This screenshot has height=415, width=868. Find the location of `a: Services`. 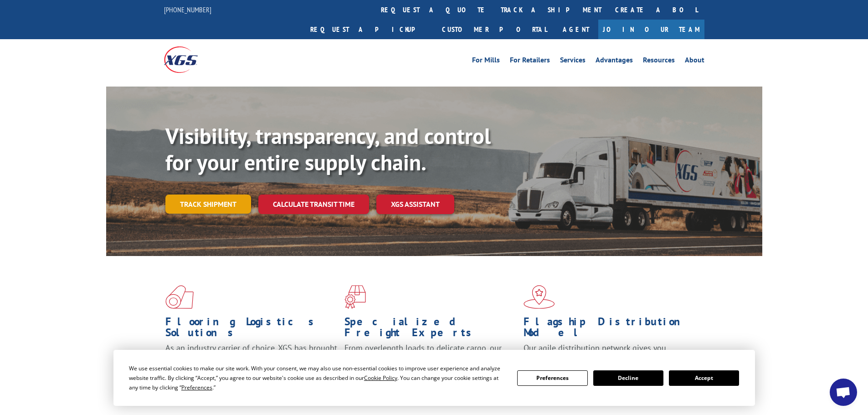

a: Services is located at coordinates (573, 62).